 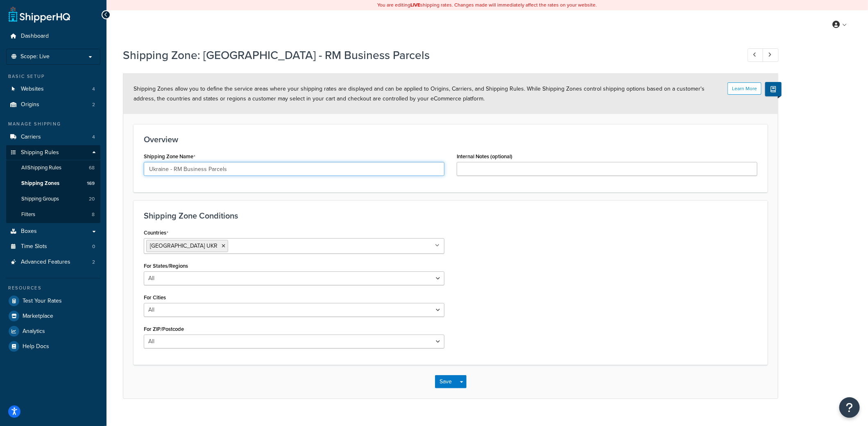 I want to click on a: Next Record, so click(x=770, y=55).